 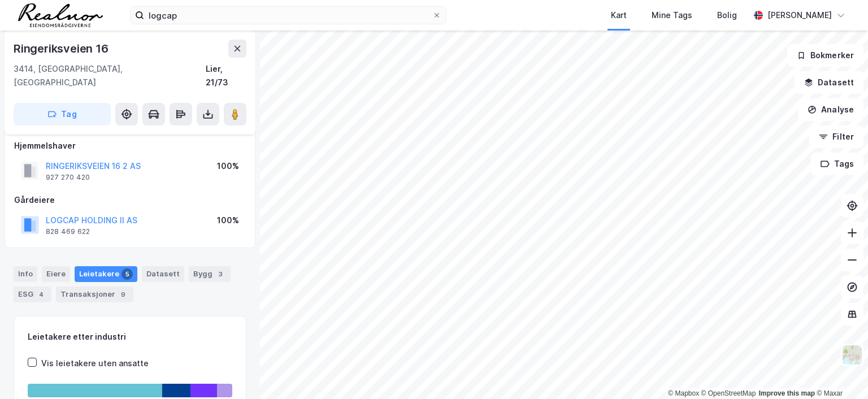 I want to click on div: Datasett, so click(x=163, y=274).